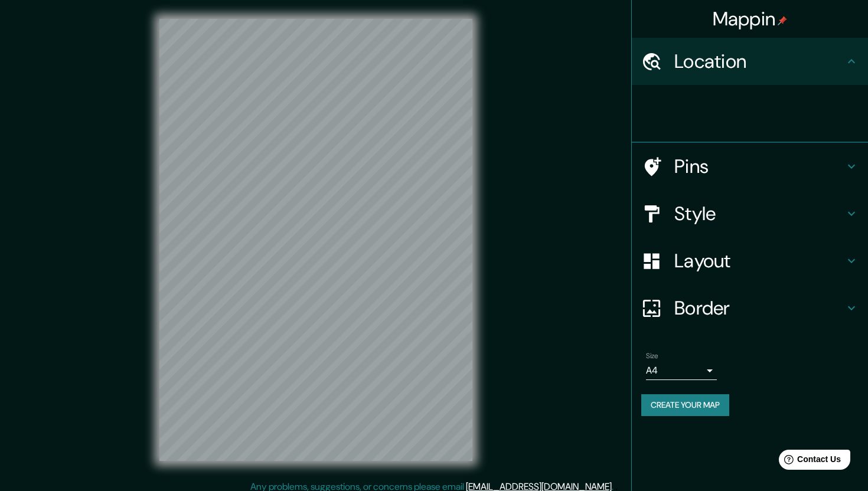 This screenshot has height=491, width=868. Describe the element at coordinates (750, 261) in the screenshot. I see `div: Layout` at that location.